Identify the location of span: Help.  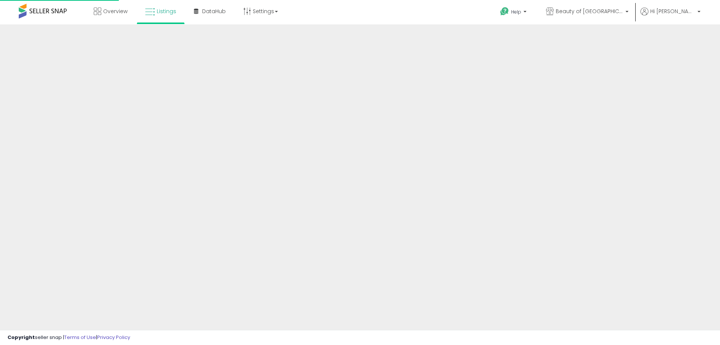
(516, 12).